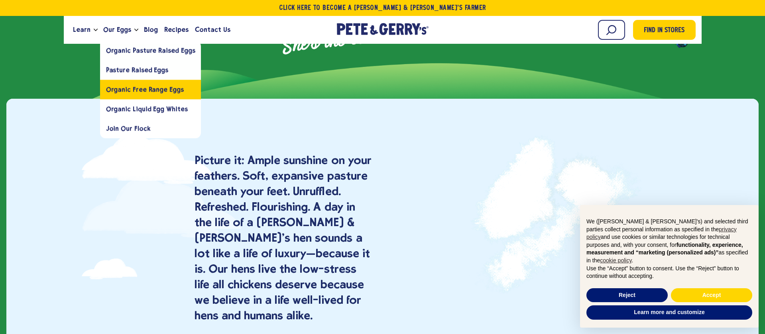 The width and height of the screenshot is (765, 334). Describe the element at coordinates (669, 313) in the screenshot. I see `button: Learn more and customize` at that location.